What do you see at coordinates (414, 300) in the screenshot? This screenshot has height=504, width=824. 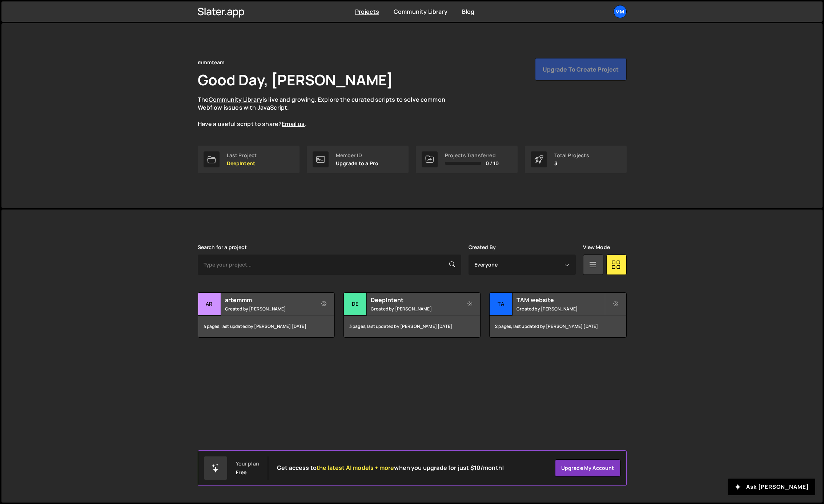 I see `h2: DeepIntent` at bounding box center [414, 300].